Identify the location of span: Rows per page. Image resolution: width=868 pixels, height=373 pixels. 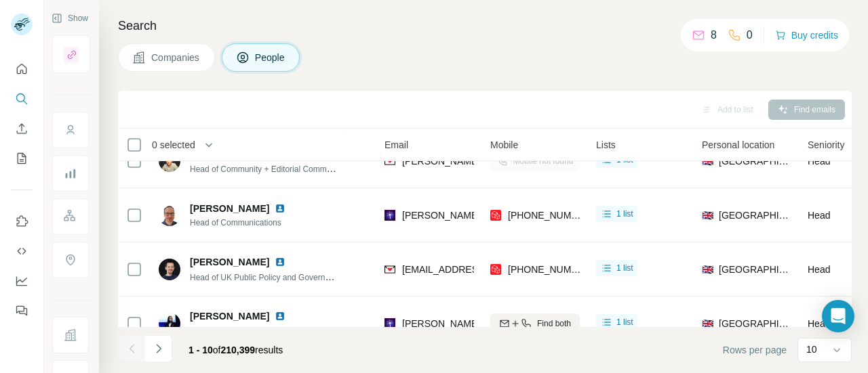
(755, 351).